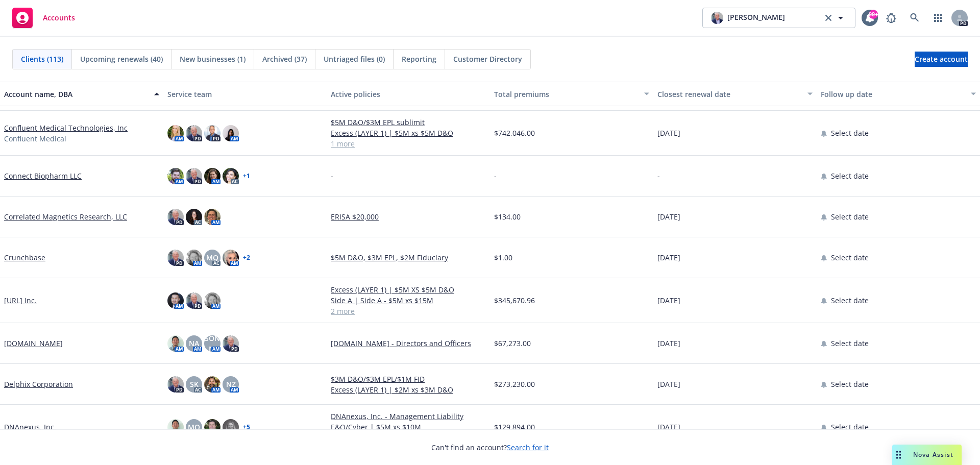 The width and height of the screenshot is (980, 465). Describe the element at coordinates (408, 416) in the screenshot. I see `a: DNAnexus, Inc. - Management Liability` at that location.